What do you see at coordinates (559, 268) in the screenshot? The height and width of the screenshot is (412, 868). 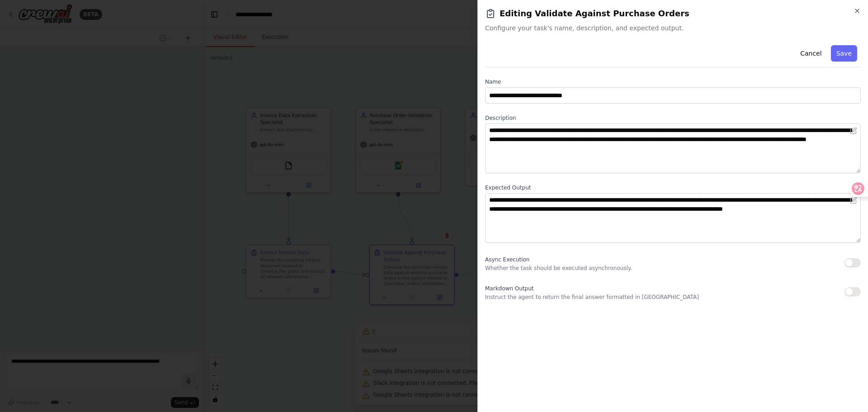 I see `p: Whether the task should be executed asynchronously.` at bounding box center [559, 268].